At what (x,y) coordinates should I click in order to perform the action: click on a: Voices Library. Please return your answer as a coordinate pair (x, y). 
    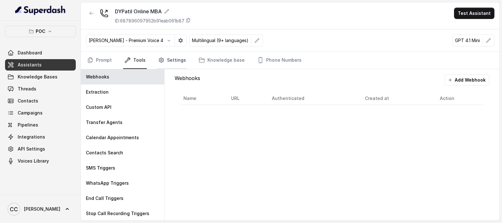
    Looking at the image, I should click on (40, 161).